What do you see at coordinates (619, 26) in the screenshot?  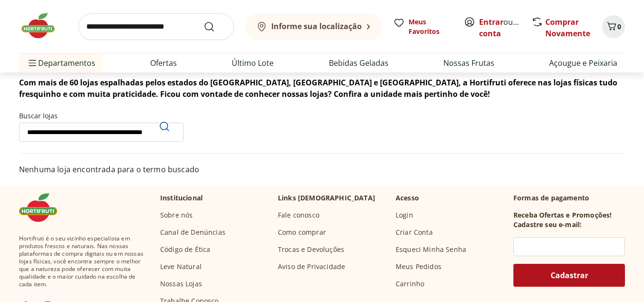 I see `span: 0` at bounding box center [619, 26].